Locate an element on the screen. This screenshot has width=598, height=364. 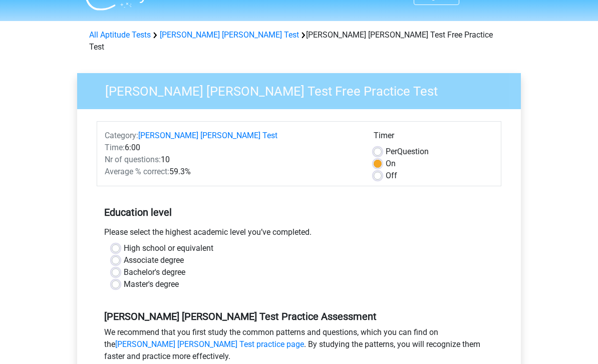
span: Nr of questions: is located at coordinates (133, 160).